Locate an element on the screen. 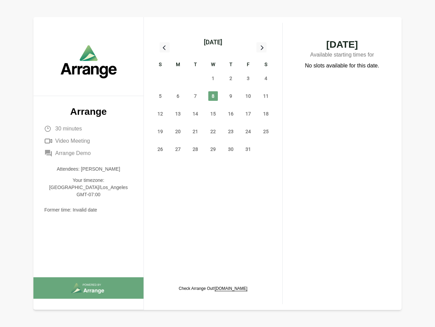 Image resolution: width=435 pixels, height=327 pixels. span: Wednesday, October 15, 2025 is located at coordinates (213, 114).